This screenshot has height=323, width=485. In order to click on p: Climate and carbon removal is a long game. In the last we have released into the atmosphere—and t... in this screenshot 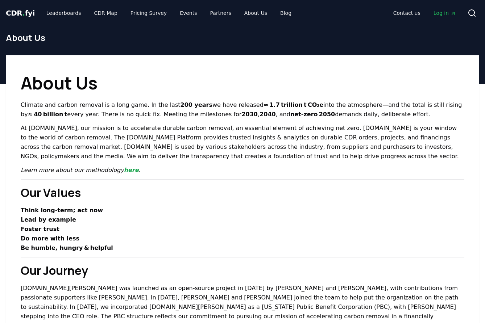, I will do `click(243, 110)`.